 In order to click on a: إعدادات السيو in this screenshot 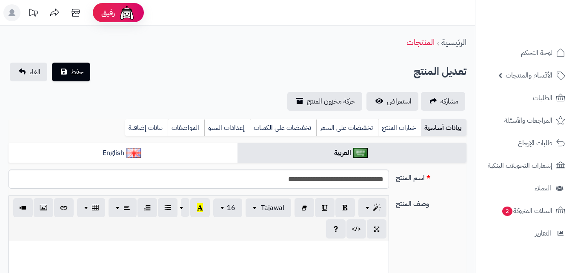, I will do `click(227, 128)`.